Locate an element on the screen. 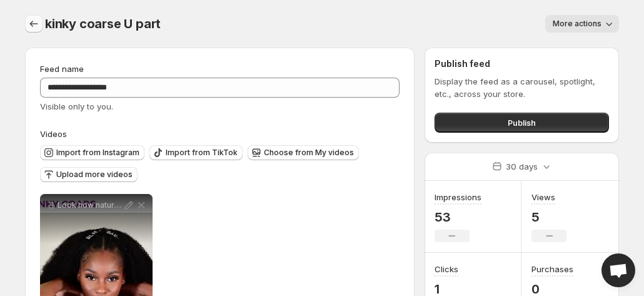 This screenshot has width=644, height=296. span: Visible only to you. is located at coordinates (77, 106).